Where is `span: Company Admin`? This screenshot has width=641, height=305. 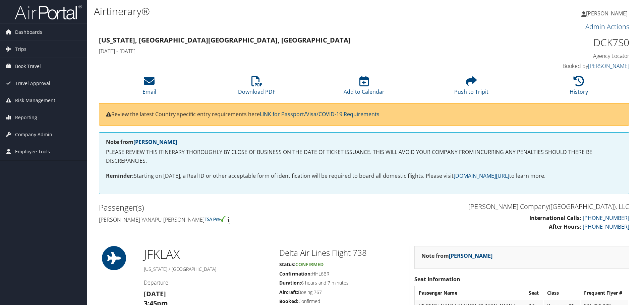 span: Company Admin is located at coordinates (34, 135).